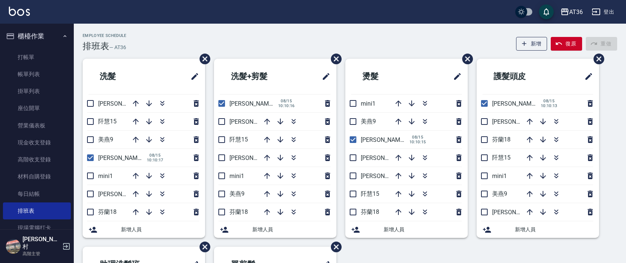 This screenshot has height=263, width=626. Describe the element at coordinates (37, 36) in the screenshot. I see `button: 櫃檯作業` at that location.